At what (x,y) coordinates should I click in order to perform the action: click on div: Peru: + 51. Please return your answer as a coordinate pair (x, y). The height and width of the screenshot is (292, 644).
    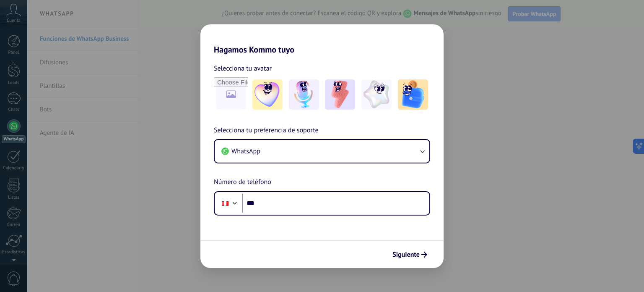
    Looking at the image, I should click on (225, 203).